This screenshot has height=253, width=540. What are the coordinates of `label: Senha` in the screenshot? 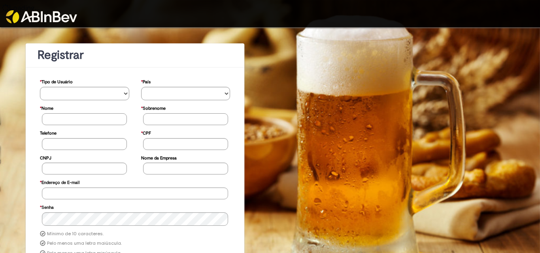 It's located at (47, 207).